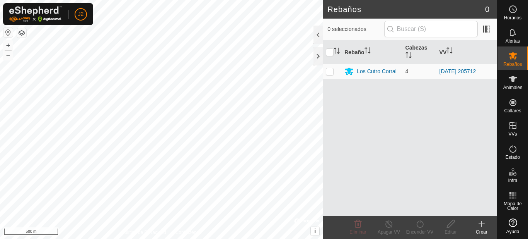  Describe the element at coordinates (81, 14) in the screenshot. I see `font: J2` at that location.